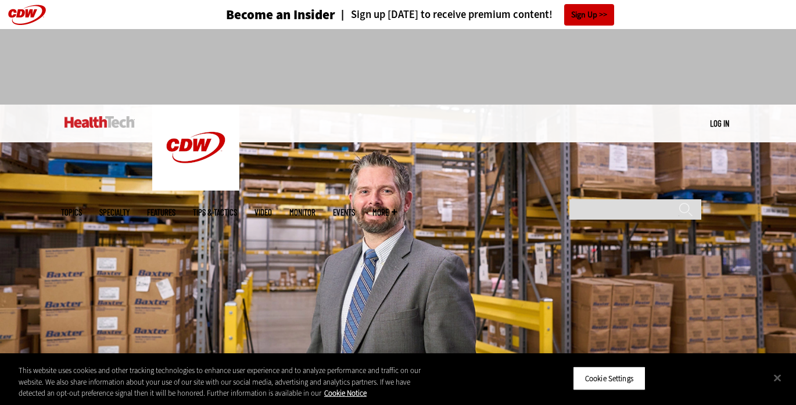 Image resolution: width=796 pixels, height=405 pixels. Describe the element at coordinates (345, 393) in the screenshot. I see `a: More information about your privacy` at that location.